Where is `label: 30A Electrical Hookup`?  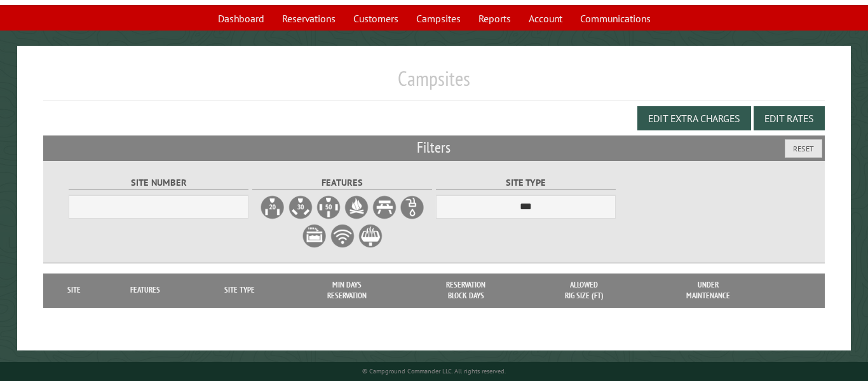 label: 30A Electrical Hookup is located at coordinates (300, 207).